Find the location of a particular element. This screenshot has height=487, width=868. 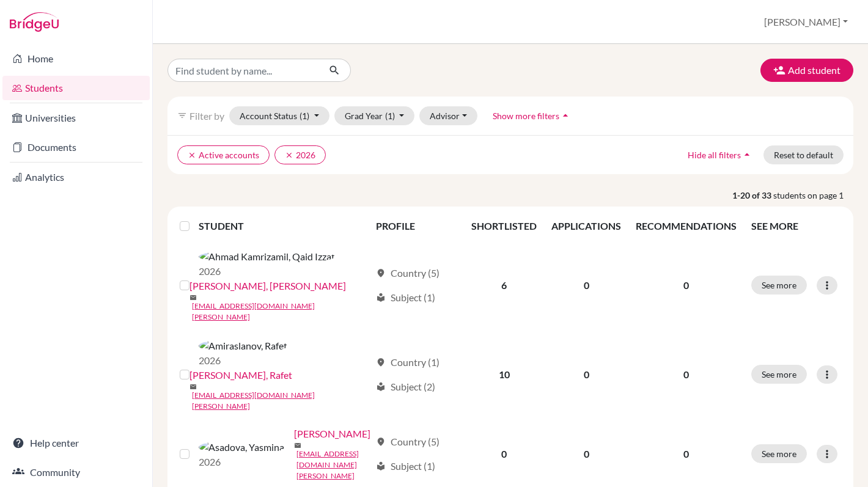

div: Country (1) is located at coordinates (408, 362).